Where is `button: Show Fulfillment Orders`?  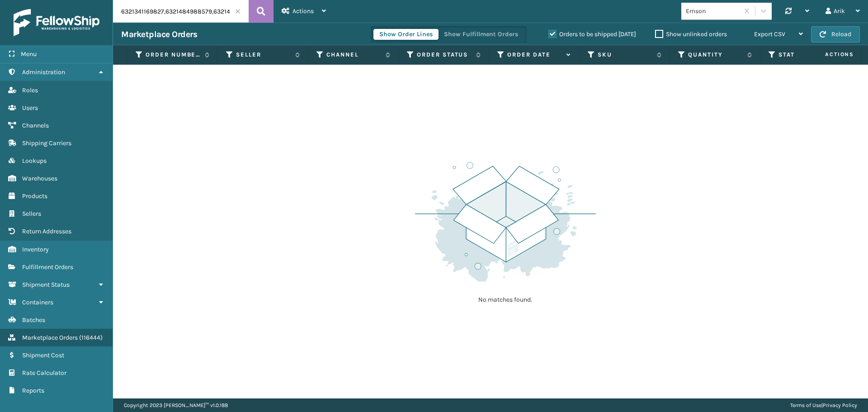 button: Show Fulfillment Orders is located at coordinates (481, 35).